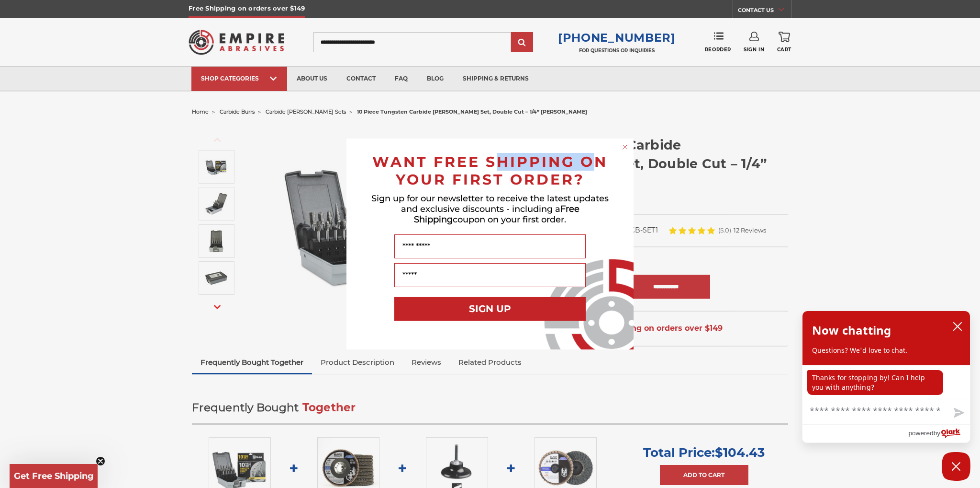 This screenshot has height=488, width=980. What do you see at coordinates (958, 413) in the screenshot?
I see `button: Send message` at bounding box center [958, 413].